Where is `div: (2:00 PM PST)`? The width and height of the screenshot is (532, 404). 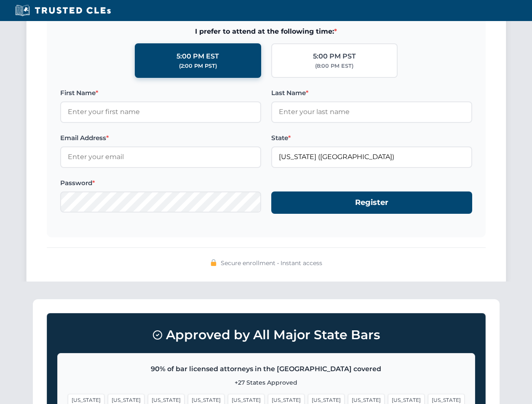
div: (2:00 PM PST) is located at coordinates (198, 66).